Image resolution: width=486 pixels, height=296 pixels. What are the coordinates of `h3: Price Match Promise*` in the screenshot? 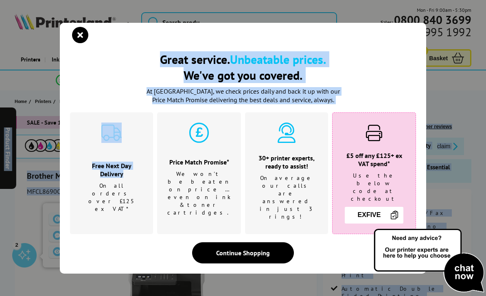 It's located at (199, 162).